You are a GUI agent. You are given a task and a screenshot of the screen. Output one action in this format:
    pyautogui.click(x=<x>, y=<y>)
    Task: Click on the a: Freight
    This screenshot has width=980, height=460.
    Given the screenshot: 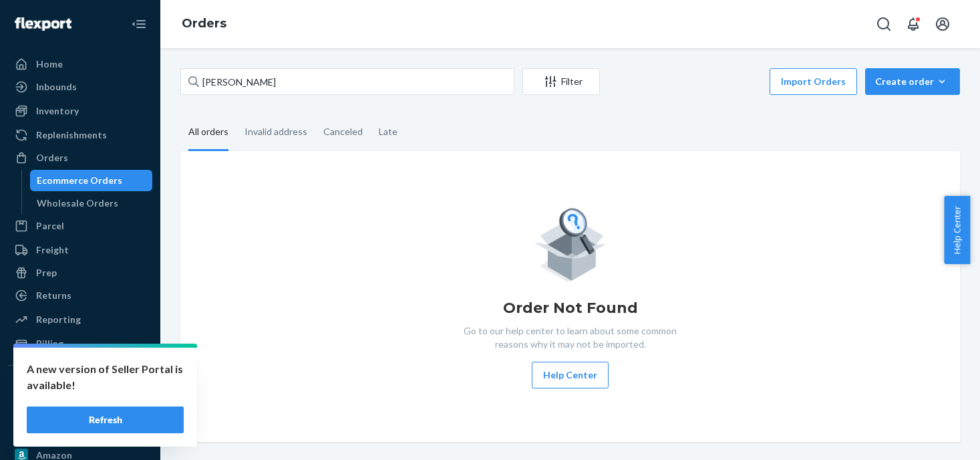 What is the action you would take?
    pyautogui.click(x=80, y=250)
    